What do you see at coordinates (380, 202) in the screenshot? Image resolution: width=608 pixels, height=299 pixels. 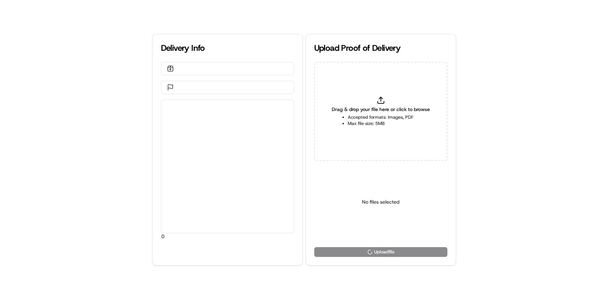 I see `p: No files selected` at bounding box center [380, 202].